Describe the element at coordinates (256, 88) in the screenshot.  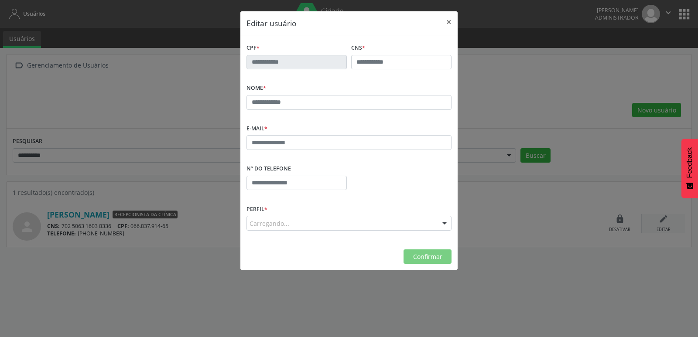
I see `label: Nome` at that location.